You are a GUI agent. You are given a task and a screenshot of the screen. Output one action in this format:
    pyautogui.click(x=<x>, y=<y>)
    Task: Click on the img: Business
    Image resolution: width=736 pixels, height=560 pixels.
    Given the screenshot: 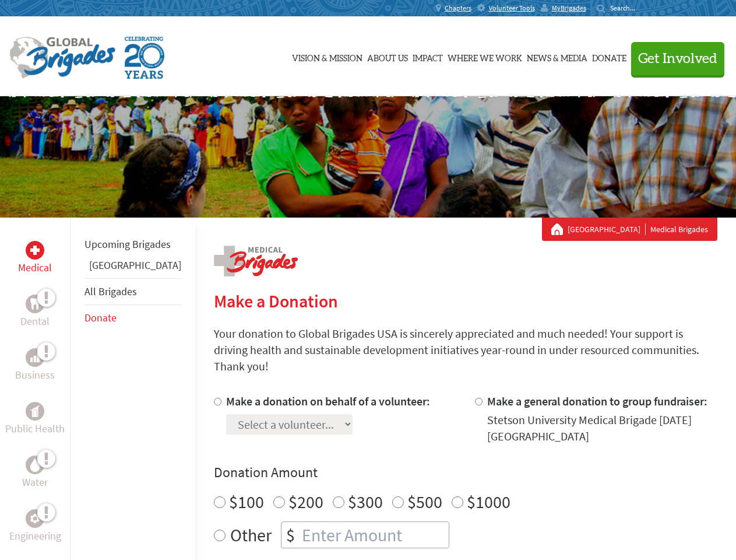 What is the action you would take?
    pyautogui.click(x=35, y=357)
    